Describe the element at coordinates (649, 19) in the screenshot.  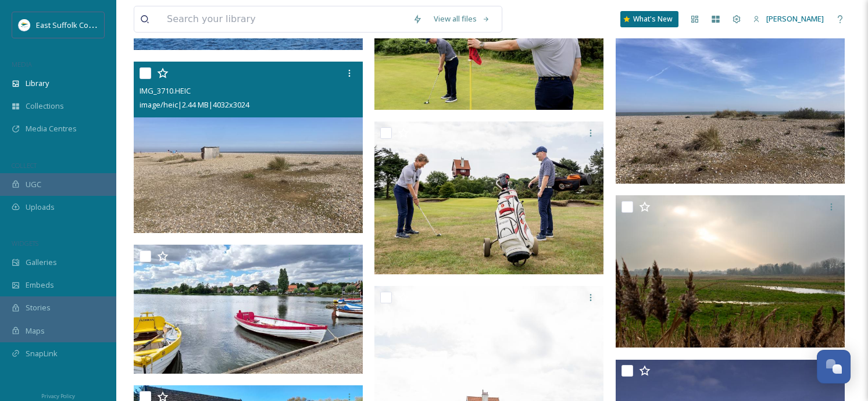
I see `div: What's New` at that location.